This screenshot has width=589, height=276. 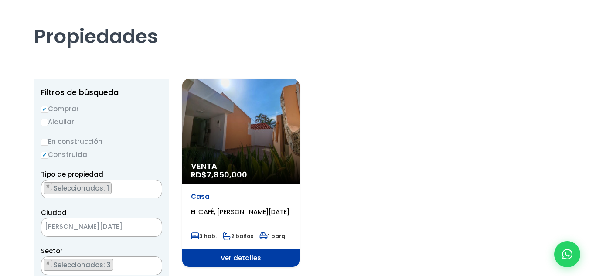 What do you see at coordinates (238, 236) in the screenshot?
I see `span: 2 baños` at bounding box center [238, 236].